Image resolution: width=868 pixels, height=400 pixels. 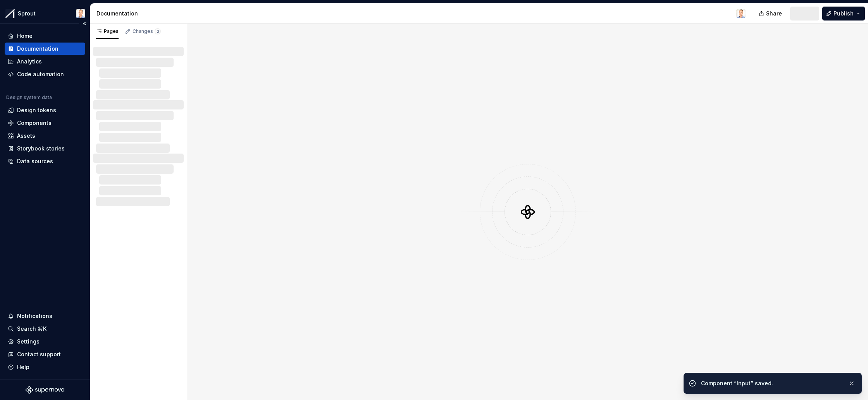 What do you see at coordinates (843, 13) in the screenshot?
I see `span: Publish` at bounding box center [843, 13].